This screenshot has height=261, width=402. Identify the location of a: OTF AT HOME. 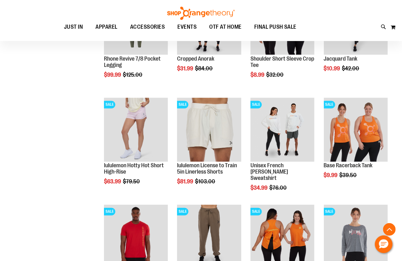
(225, 27).